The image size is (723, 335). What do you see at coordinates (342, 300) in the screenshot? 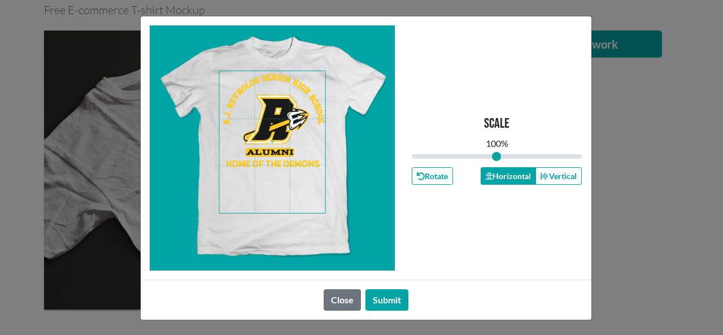
I see `button: Close` at bounding box center [342, 300].